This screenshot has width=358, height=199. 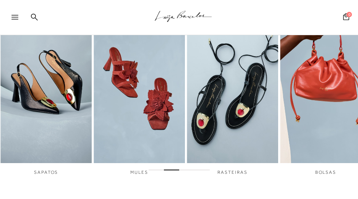 What do you see at coordinates (326, 172) in the screenshot?
I see `span: BOLSAS` at bounding box center [326, 172].